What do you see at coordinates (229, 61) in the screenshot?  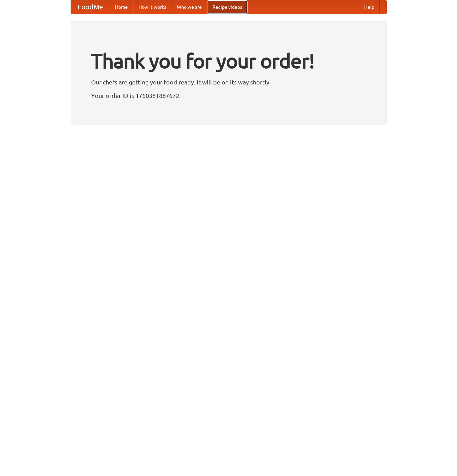 I see `h1: Thank you for your order!` at bounding box center [229, 61].